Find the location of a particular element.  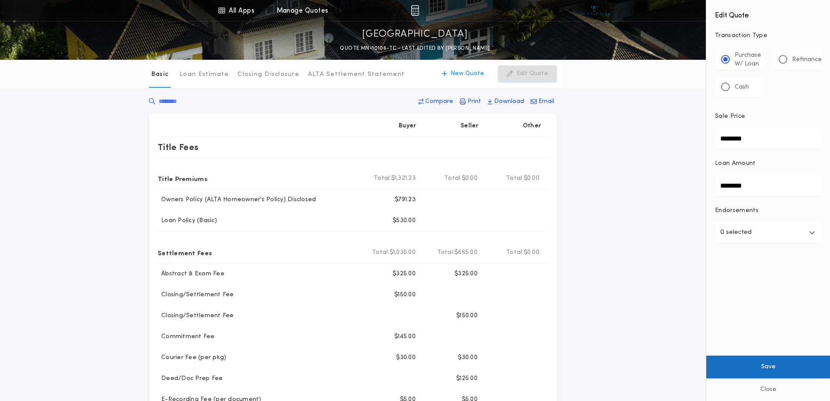

p: Seller is located at coordinates (470, 126).